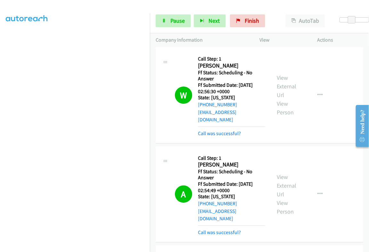 The image size is (369, 252). What do you see at coordinates (12, 25) in the screenshot?
I see `div: Open Resource Center` at bounding box center [12, 25].